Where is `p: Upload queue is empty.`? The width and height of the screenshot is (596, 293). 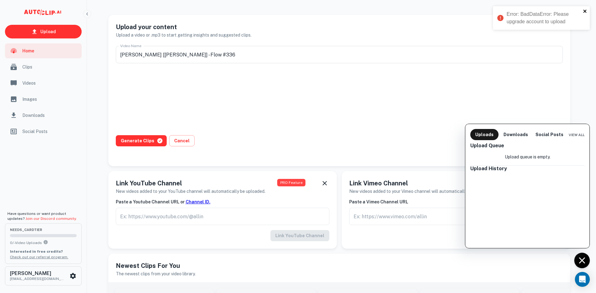
p: Upload queue is empty. is located at coordinates (527, 157).